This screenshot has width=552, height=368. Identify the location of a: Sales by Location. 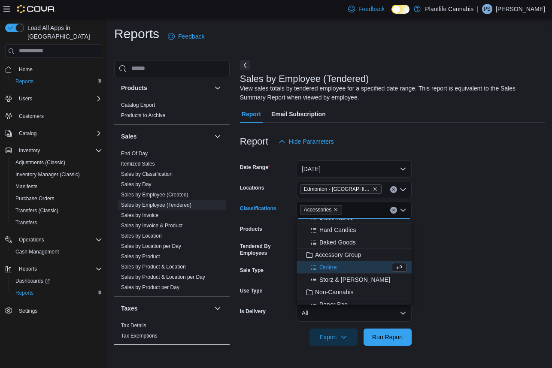
(141, 236).